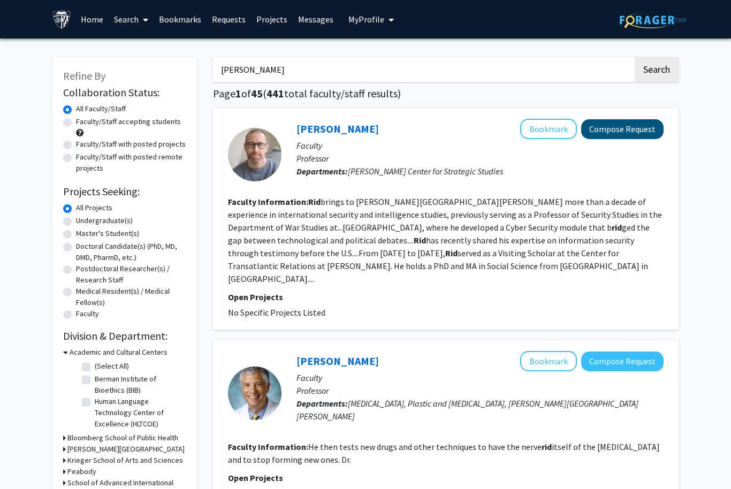  Describe the element at coordinates (112, 366) in the screenshot. I see `label: (Select All)` at that location.